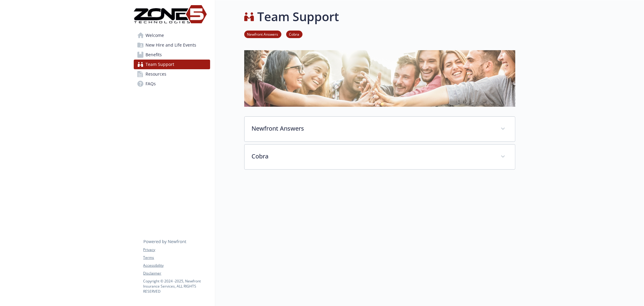 The height and width of the screenshot is (306, 644). I want to click on a: Benefits, so click(172, 55).